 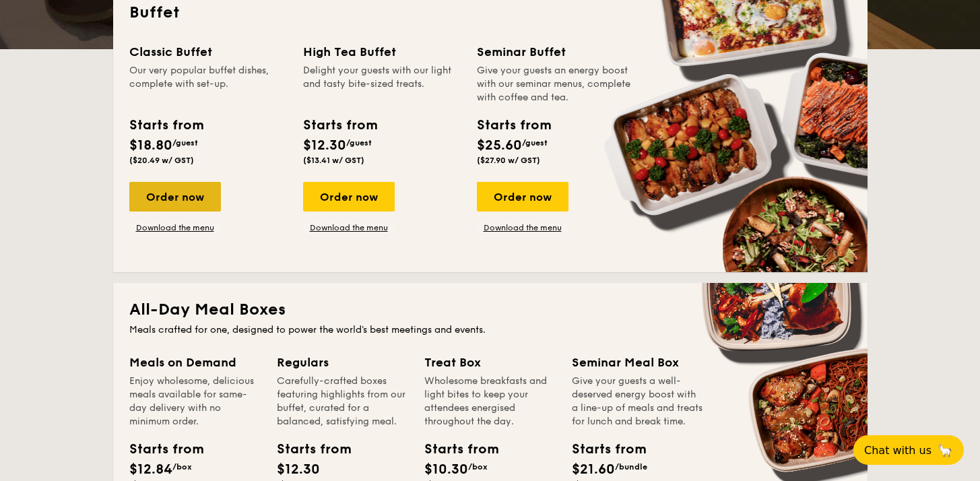 What do you see at coordinates (491, 13) in the screenshot?
I see `h2: Buffet` at bounding box center [491, 13].